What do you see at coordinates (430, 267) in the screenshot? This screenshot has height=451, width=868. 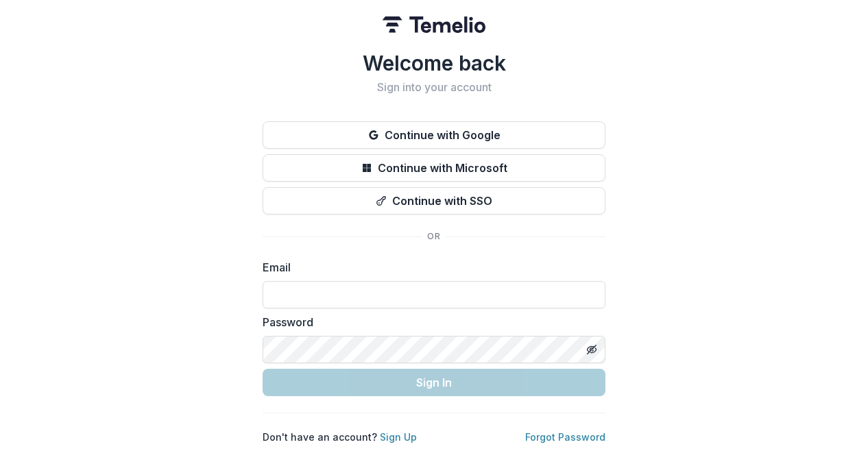 I see `label: Email` at bounding box center [430, 267].